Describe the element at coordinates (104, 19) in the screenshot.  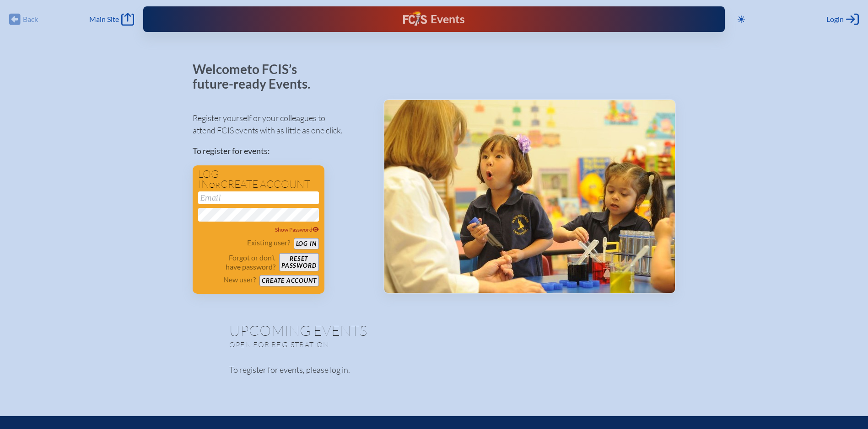
I see `span: Main Site` at that location.